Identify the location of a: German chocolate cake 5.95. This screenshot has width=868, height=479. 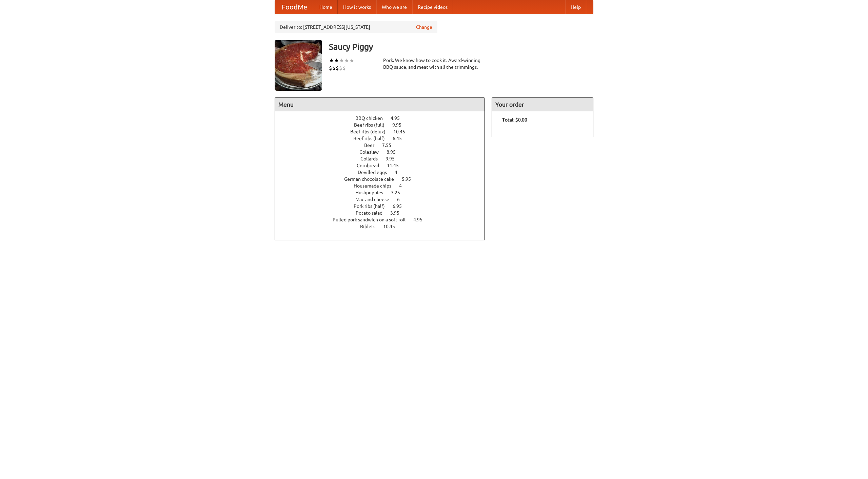
(384, 179).